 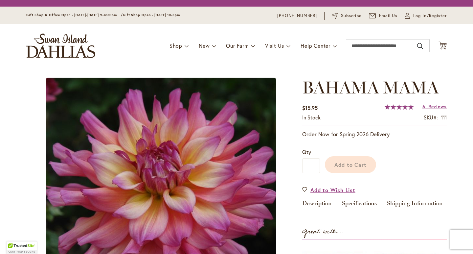 What do you see at coordinates (317, 205) in the screenshot?
I see `a: Description` at bounding box center [317, 205].